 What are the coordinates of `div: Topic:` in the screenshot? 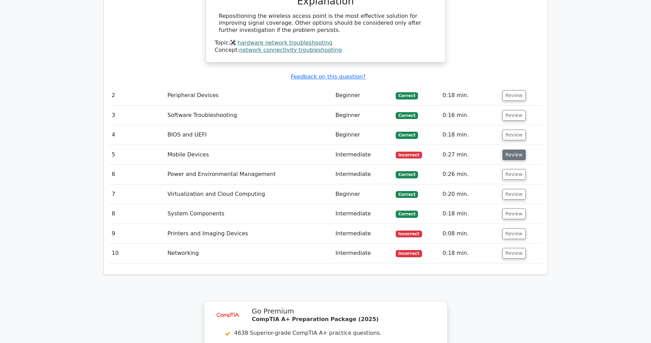 It's located at (326, 43).